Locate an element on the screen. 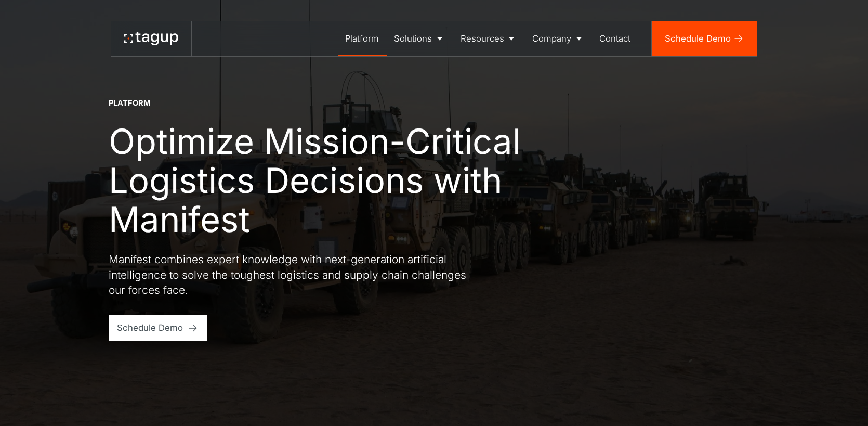 The height and width of the screenshot is (426, 868). a: Company is located at coordinates (558, 39).